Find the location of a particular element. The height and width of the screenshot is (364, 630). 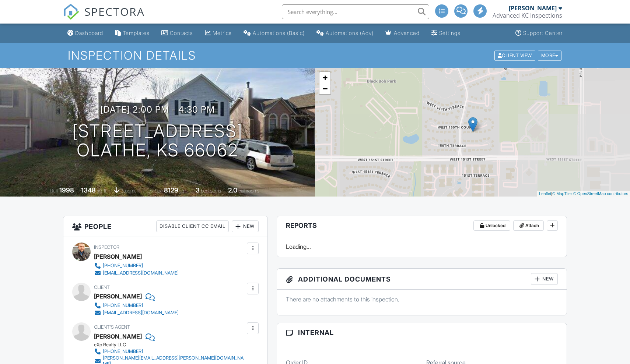

span: basement is located at coordinates (130, 190).